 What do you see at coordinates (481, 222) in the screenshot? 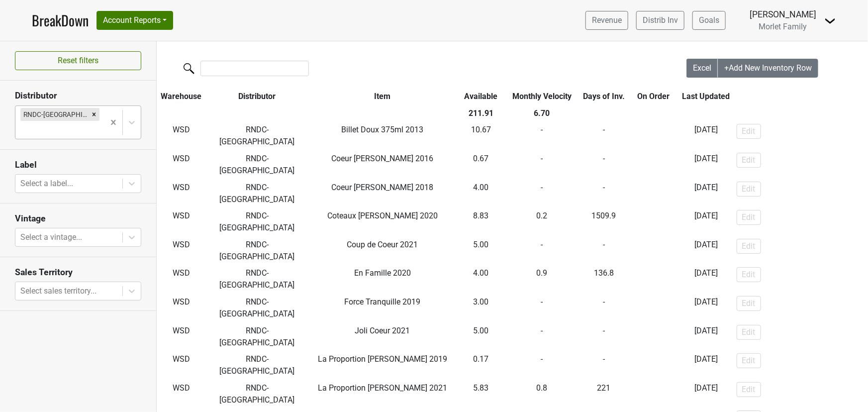
I see `td: 8.83` at bounding box center [481, 222].